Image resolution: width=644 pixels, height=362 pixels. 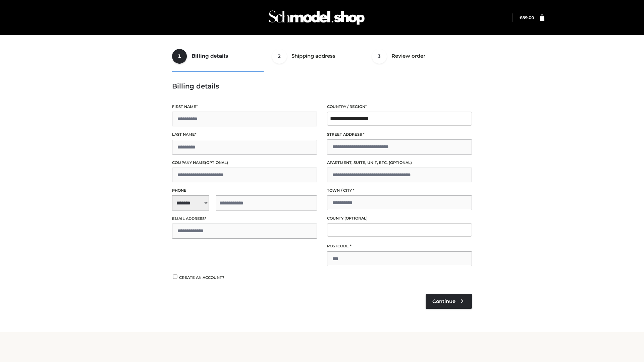 I want to click on label: Company name, so click(x=245, y=162).